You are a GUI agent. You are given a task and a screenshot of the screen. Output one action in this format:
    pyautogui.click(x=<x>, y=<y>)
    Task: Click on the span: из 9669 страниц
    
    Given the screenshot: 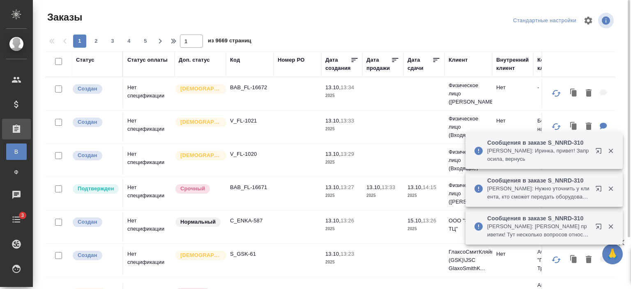 What is the action you would take?
    pyautogui.click(x=229, y=41)
    